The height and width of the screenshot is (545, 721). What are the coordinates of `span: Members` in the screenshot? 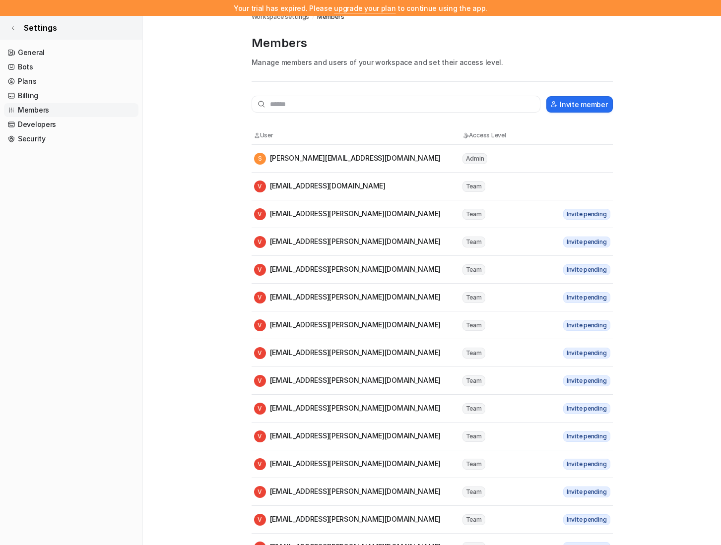 It's located at (330, 17).